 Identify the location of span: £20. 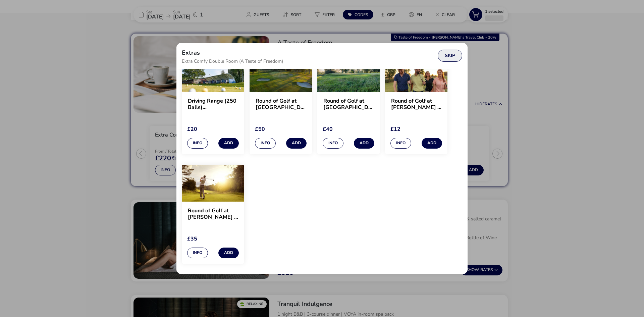
(192, 129).